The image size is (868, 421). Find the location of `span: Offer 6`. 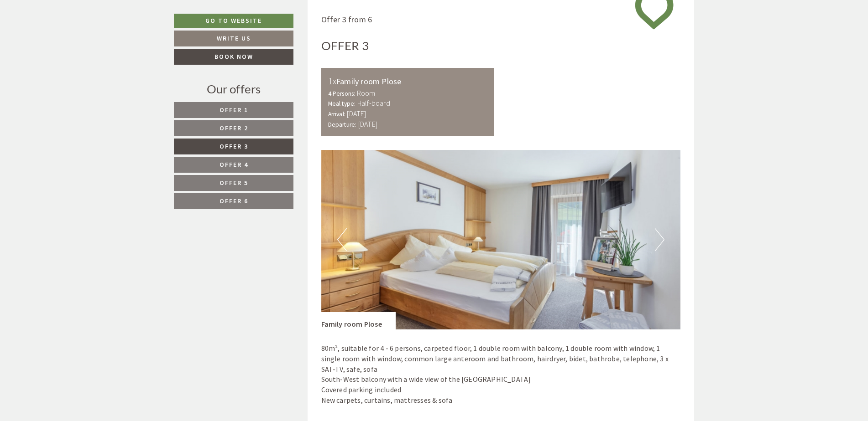

span: Offer 6 is located at coordinates (233, 201).